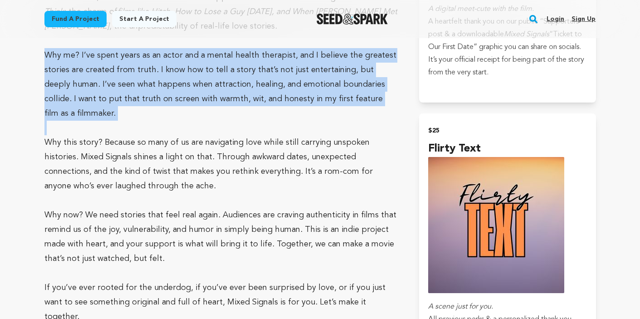  What do you see at coordinates (555, 19) in the screenshot?
I see `a: Login` at bounding box center [555, 19].